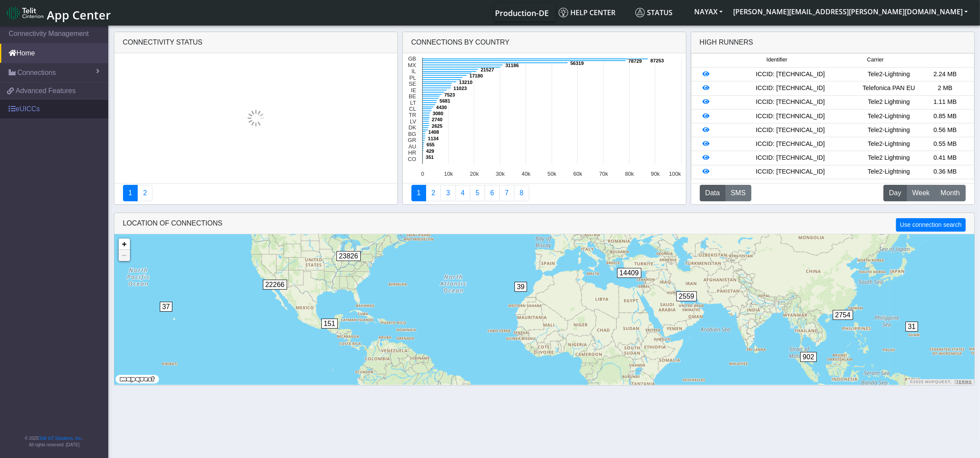 The image size is (980, 458). I want to click on a: Deployment status, so click(144, 193).